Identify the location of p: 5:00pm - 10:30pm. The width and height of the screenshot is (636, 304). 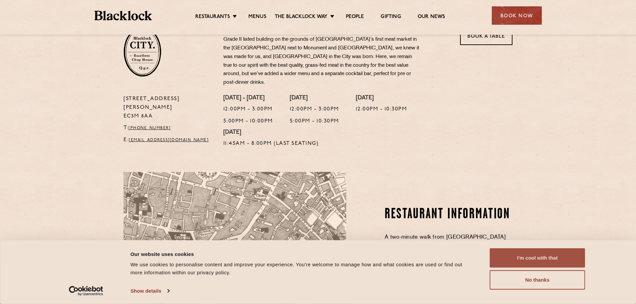
(314, 122).